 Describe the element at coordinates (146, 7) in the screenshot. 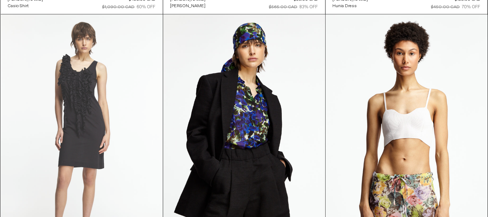

I see `div: 60% OFF` at that location.